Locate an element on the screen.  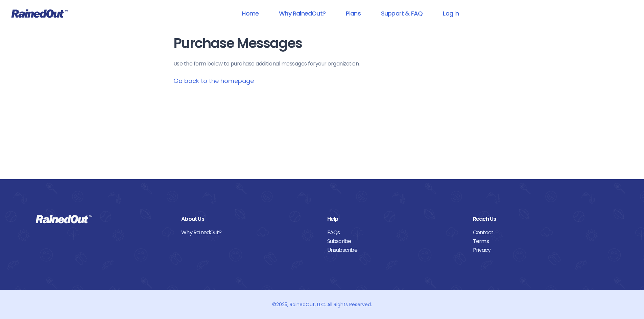
a: Home is located at coordinates (250, 13).